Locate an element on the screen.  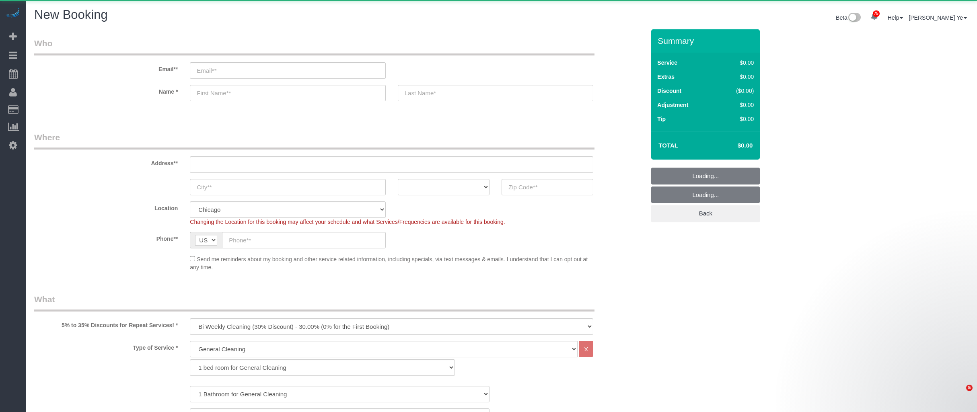
span: 75 is located at coordinates (876, 14).